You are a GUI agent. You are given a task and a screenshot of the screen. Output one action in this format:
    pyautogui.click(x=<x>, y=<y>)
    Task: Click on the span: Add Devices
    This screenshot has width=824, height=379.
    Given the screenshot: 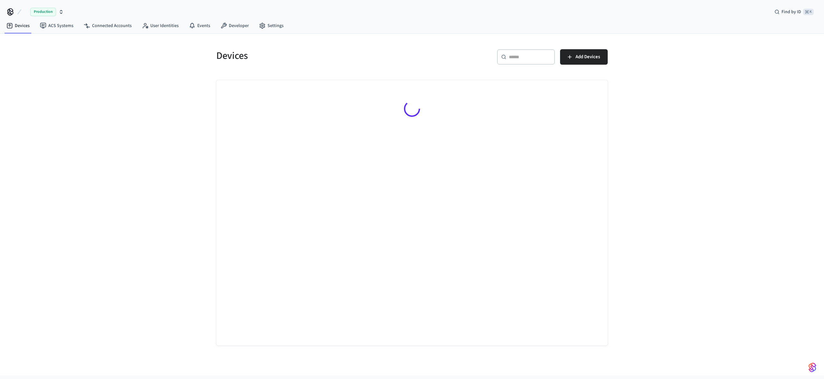 What is the action you would take?
    pyautogui.click(x=588, y=57)
    